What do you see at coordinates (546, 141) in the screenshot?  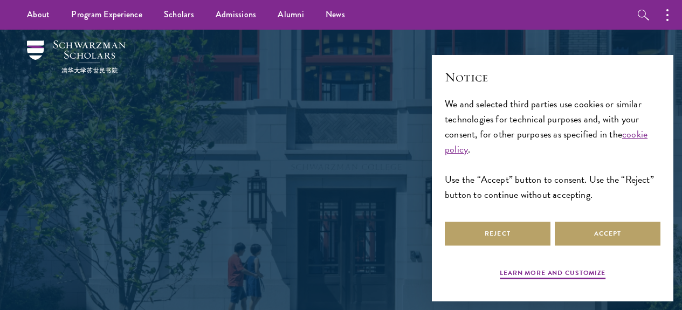 I see `a: cookie policy` at bounding box center [546, 141].